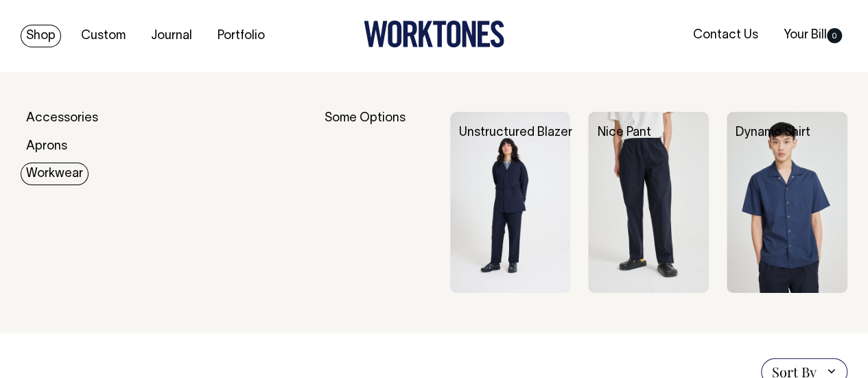 This screenshot has height=378, width=868. What do you see at coordinates (624, 133) in the screenshot?
I see `a: Nice Pant` at bounding box center [624, 133].